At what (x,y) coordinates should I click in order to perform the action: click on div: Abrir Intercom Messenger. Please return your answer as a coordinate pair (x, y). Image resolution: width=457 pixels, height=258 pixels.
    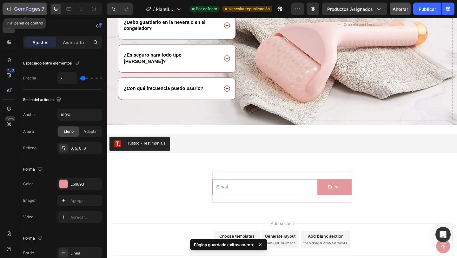
    Looking at the image, I should click on (443, 234).